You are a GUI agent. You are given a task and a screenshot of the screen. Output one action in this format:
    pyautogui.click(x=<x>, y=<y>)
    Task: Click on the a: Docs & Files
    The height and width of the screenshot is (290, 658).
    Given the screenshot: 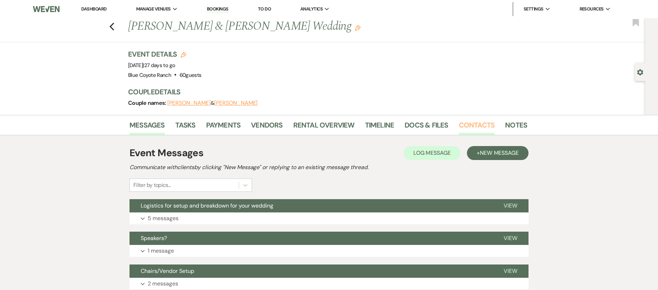 What is the action you would take?
    pyautogui.click(x=426, y=127)
    